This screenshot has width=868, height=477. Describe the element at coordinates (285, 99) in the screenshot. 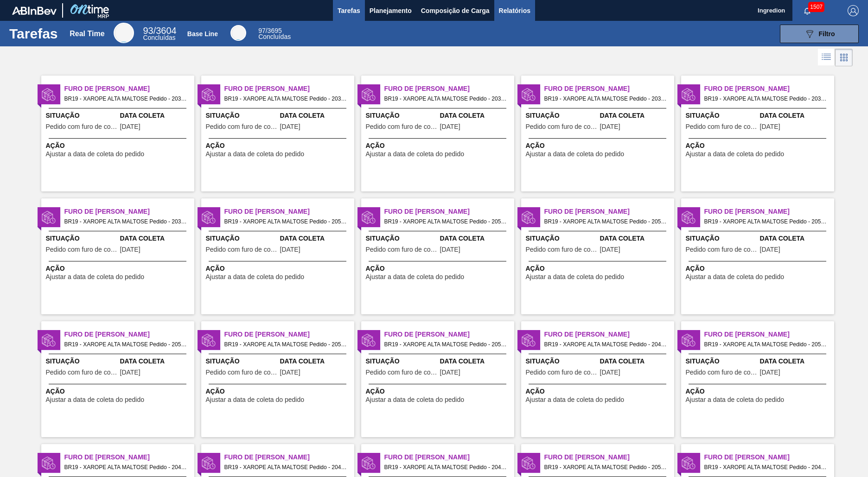

I see `span: BR19 - XAROPE ALTA MALTOSE Pedido - 2036235` at that location.